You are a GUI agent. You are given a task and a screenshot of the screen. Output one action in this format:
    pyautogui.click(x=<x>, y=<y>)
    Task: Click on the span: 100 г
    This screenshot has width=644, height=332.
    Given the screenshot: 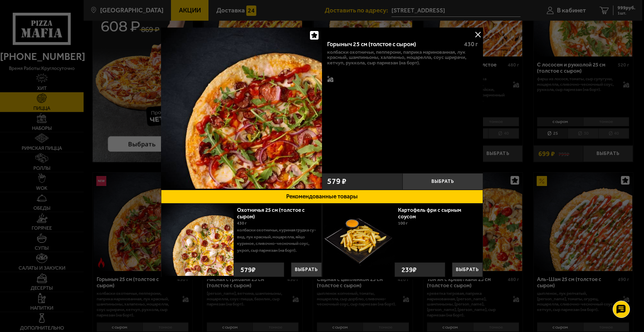 What is the action you would take?
    pyautogui.click(x=402, y=223)
    